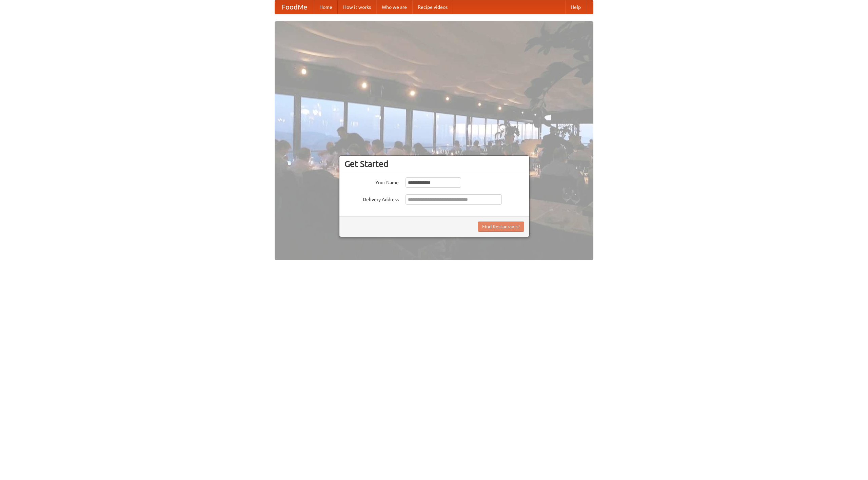  What do you see at coordinates (372, 198) in the screenshot?
I see `label: Delivery Address` at bounding box center [372, 198].